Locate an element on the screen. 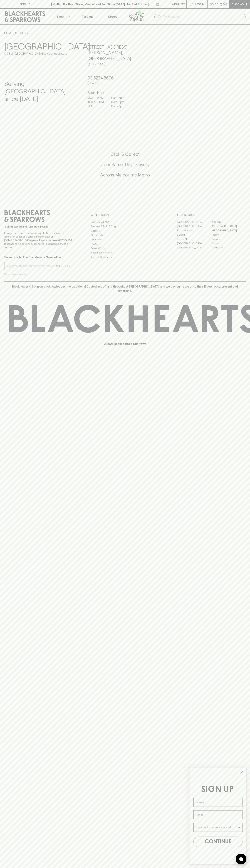 The height and width of the screenshot is (868, 250). a: Bottle Drop FAQ's is located at coordinates (125, 222).